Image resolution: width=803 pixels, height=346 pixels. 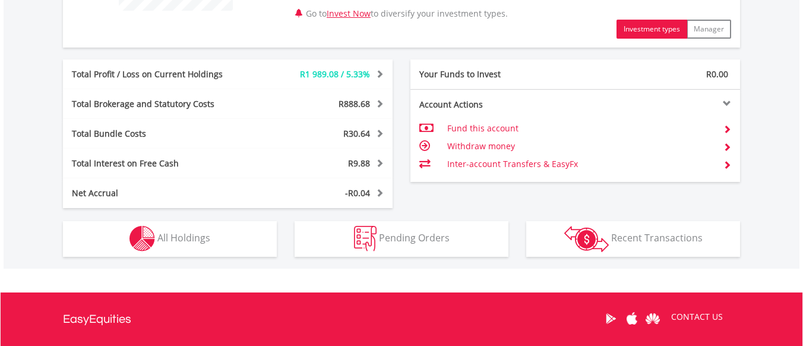 I want to click on a: CONTACT US, so click(x=697, y=317).